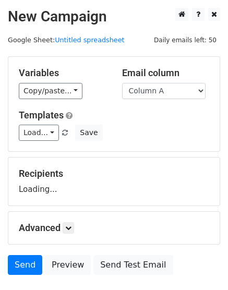 The image size is (228, 290). What do you see at coordinates (114, 17) in the screenshot?
I see `h2: New Campaign` at bounding box center [114, 17].